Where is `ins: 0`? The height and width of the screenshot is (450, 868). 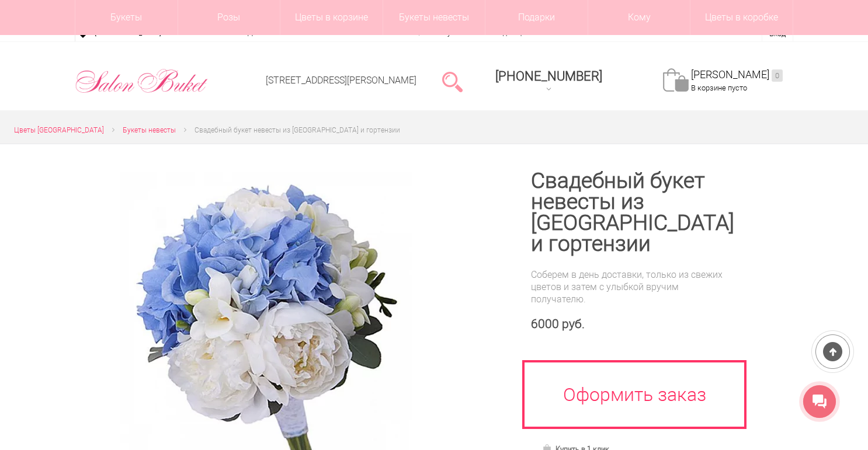
ins: 0 is located at coordinates (777, 76).